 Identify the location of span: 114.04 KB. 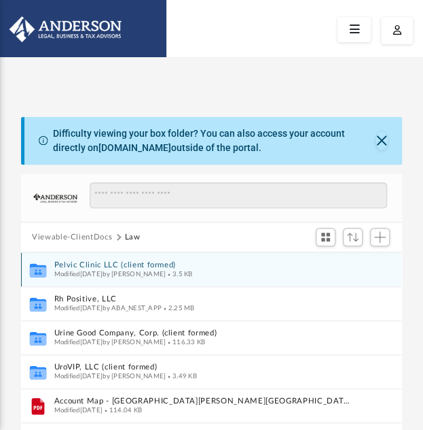
(122, 410).